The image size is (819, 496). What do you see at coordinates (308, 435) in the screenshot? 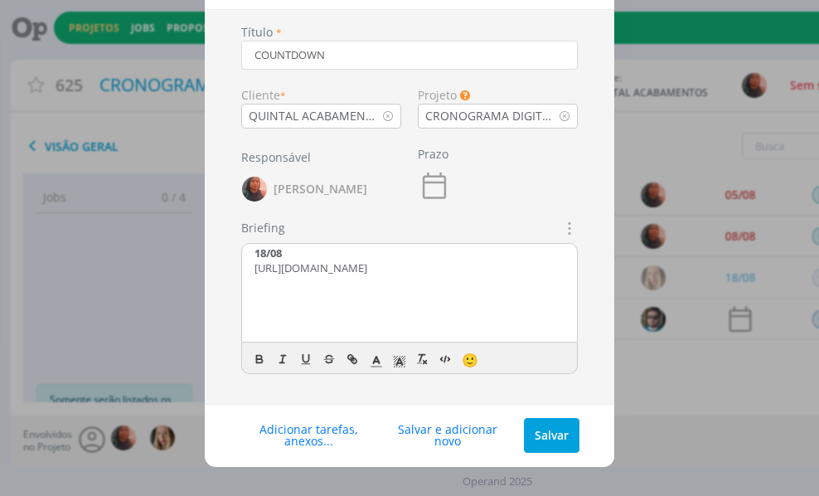
I see `button: Adicionar tarefas, anexos...` at bounding box center [308, 435].